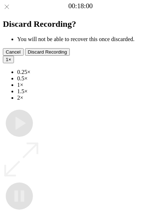 The width and height of the screenshot is (161, 215). Describe the element at coordinates (48, 52) in the screenshot. I see `button: Discard Recording` at that location.